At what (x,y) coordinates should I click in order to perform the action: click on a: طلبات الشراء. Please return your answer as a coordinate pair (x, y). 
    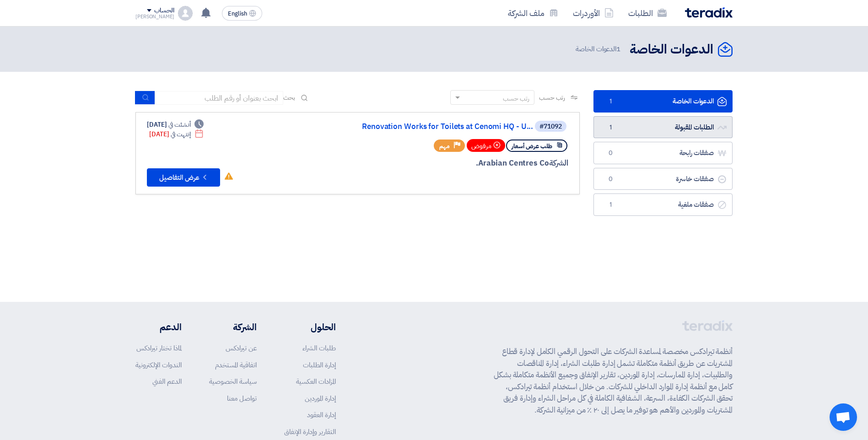
    Looking at the image, I should click on (319, 348).